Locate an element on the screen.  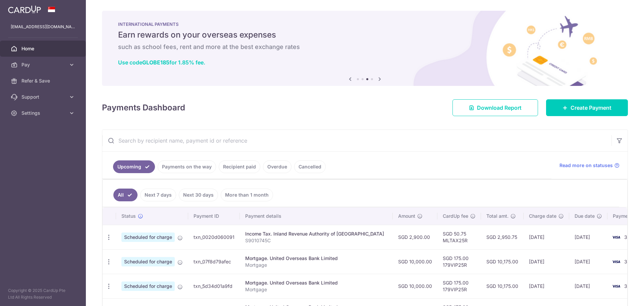
a: Next 30 days is located at coordinates (198, 195).